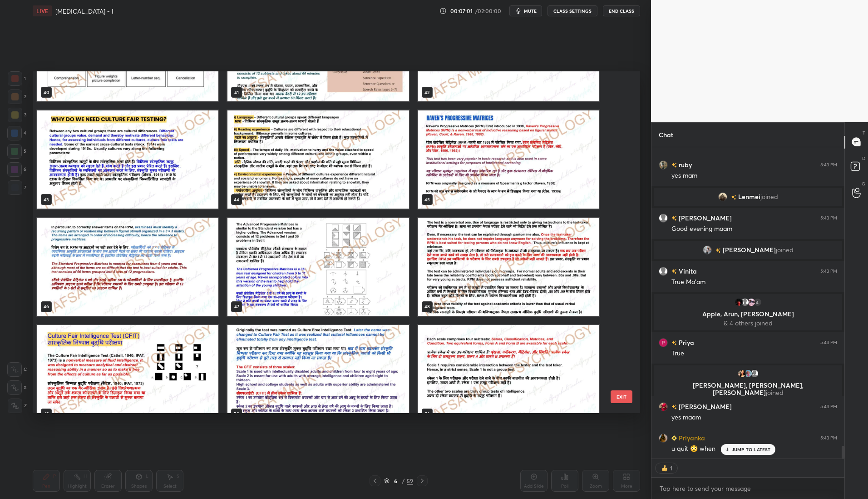  Describe the element at coordinates (864, 184) in the screenshot. I see `p: G` at that location.